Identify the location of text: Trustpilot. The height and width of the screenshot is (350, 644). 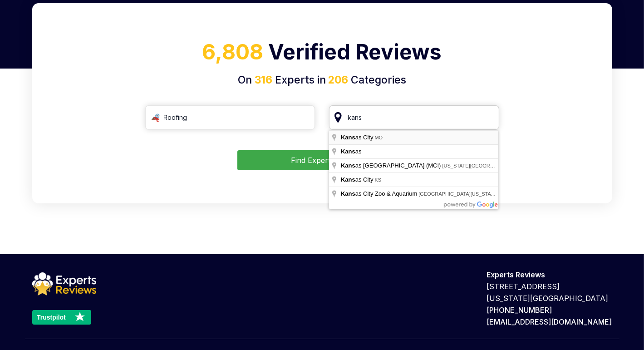
(51, 317).